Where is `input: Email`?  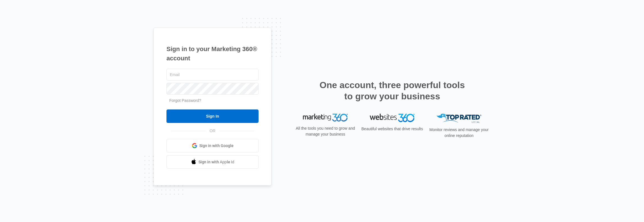
input: Email is located at coordinates (212, 75).